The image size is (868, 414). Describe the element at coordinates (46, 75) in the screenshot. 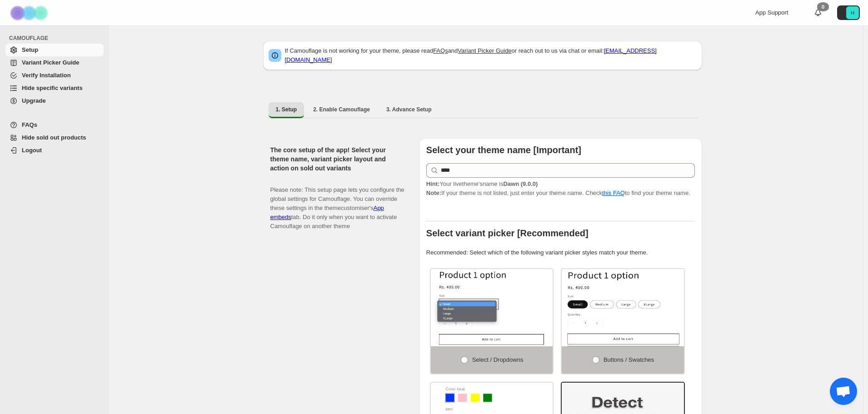

I see `span: Verify Installation` at that location.